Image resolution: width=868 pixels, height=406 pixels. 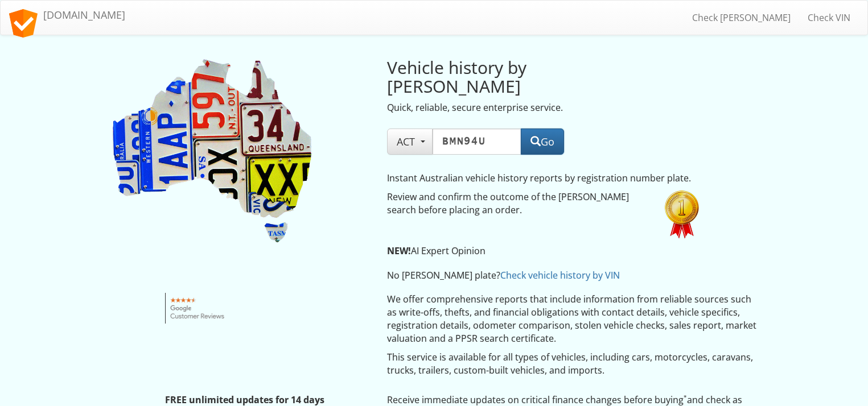 I want to click on a: Check VIN, so click(x=829, y=17).